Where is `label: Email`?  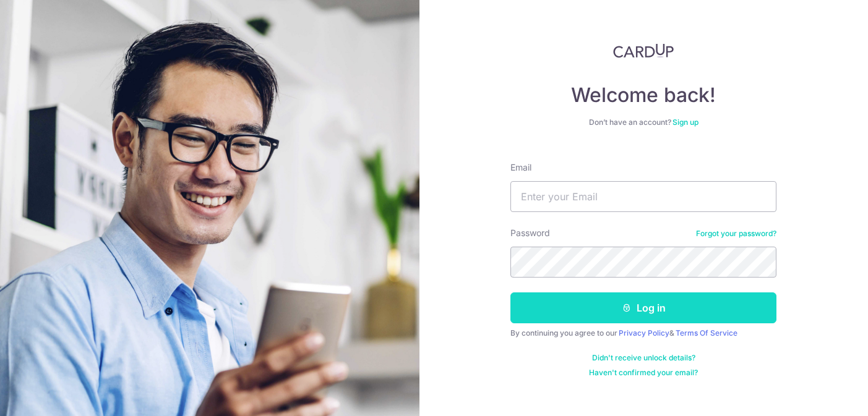
label: Email is located at coordinates (521, 168).